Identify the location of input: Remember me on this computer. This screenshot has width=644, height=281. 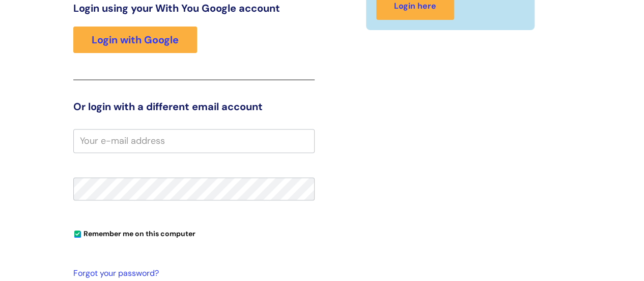
(77, 234).